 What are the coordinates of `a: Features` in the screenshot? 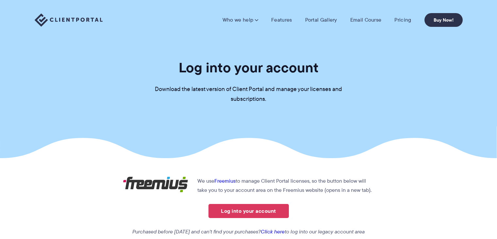 It's located at (281, 20).